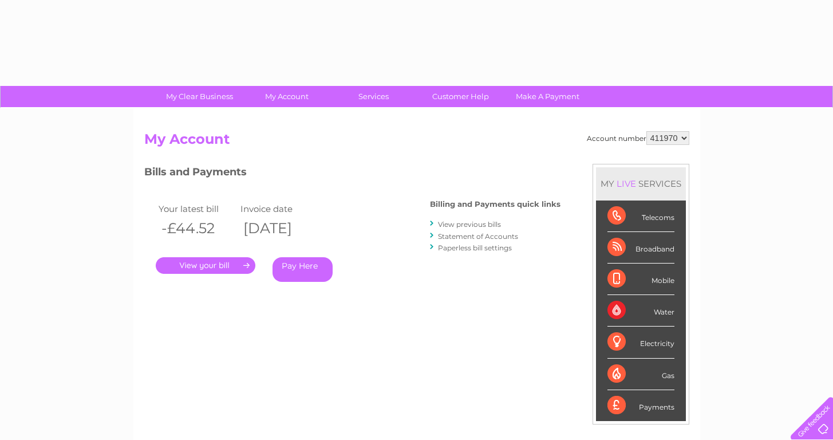 The width and height of the screenshot is (833, 440). I want to click on a: My Account, so click(286, 96).